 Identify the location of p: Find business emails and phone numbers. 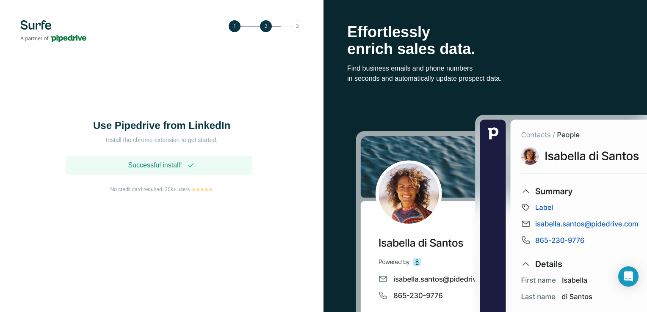
(485, 69).